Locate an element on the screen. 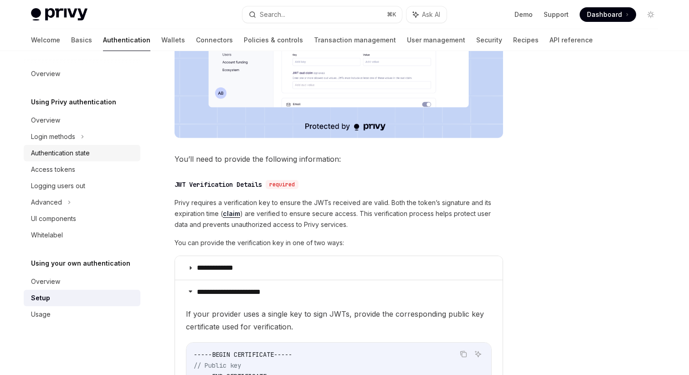  span: Privy requires a verification key to ensure the JWTs received are valid. Both the token’s signatu... is located at coordinates (339, 214).